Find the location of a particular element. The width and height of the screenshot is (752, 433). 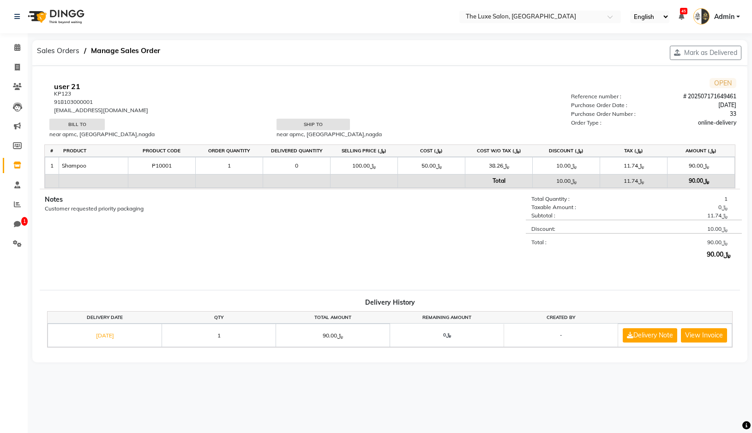

div: Shampoo is located at coordinates (93, 166).